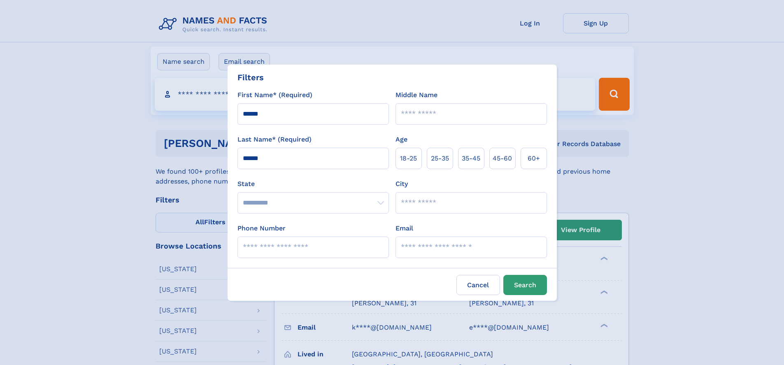 The height and width of the screenshot is (365, 784). What do you see at coordinates (261, 228) in the screenshot?
I see `label: Phone Number` at bounding box center [261, 228].